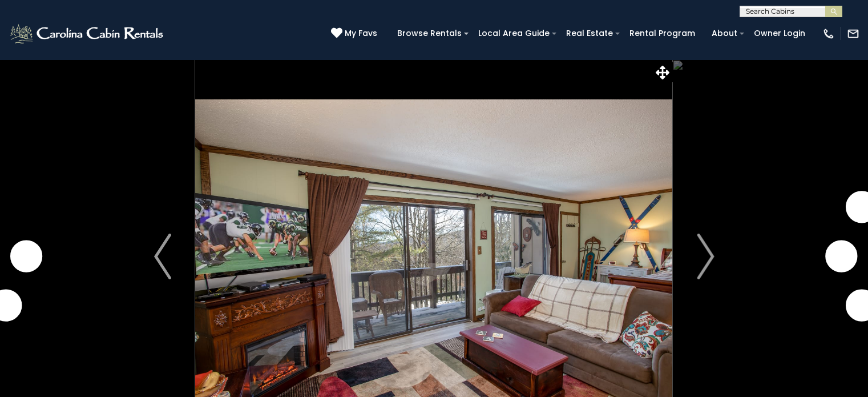 The height and width of the screenshot is (397, 868). Describe the element at coordinates (662, 33) in the screenshot. I see `a: Rental Program` at that location.